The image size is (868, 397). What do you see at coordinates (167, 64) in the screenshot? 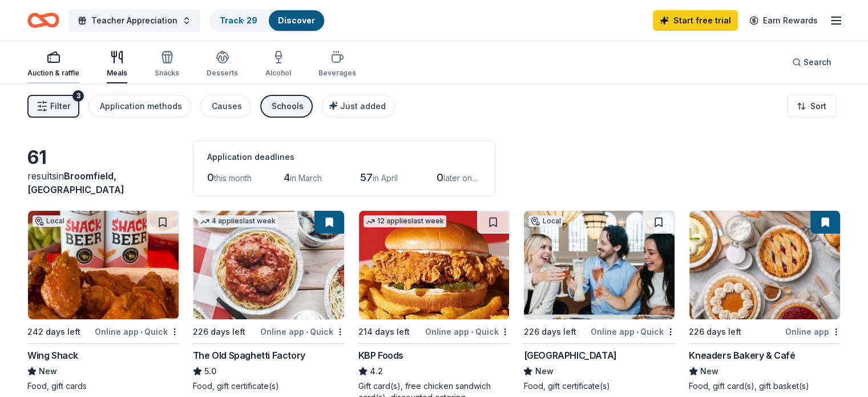
I see `button: Snacks` at bounding box center [167, 64].